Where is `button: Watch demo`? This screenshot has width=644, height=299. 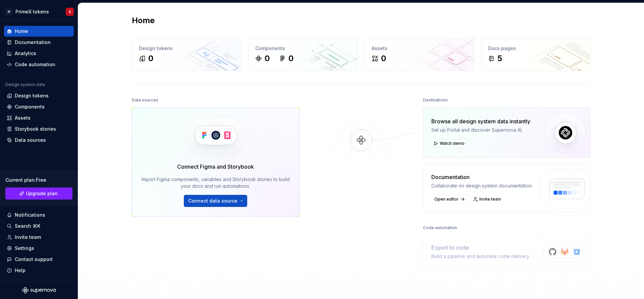
button: Watch demo is located at coordinates (449, 143).